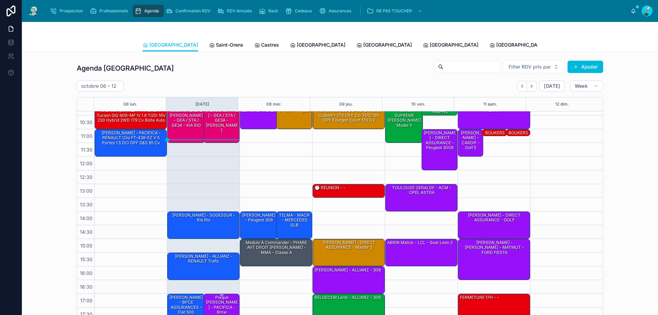  I want to click on span: Filter RDV pris par, so click(530, 67).